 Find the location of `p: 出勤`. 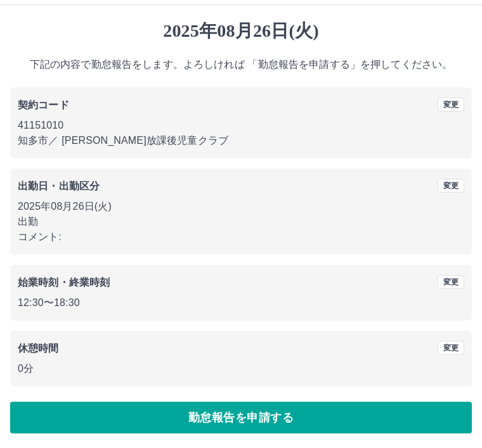

p: 出勤 is located at coordinates (241, 222).